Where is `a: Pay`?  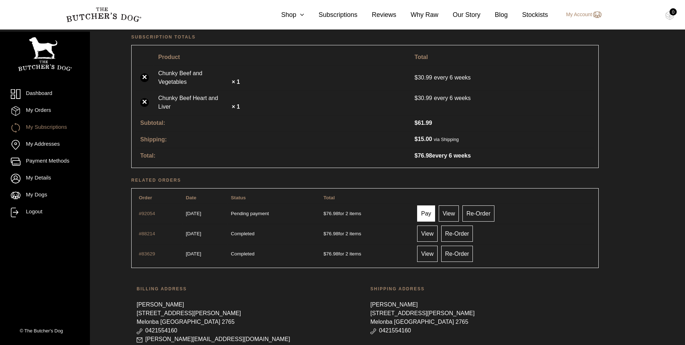
a: Pay is located at coordinates (426, 213).